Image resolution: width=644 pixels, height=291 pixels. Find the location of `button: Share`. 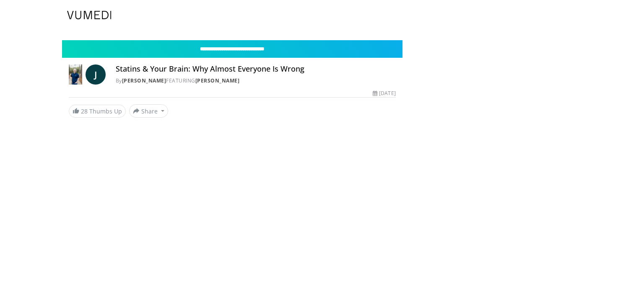

button: Share is located at coordinates (149, 111).